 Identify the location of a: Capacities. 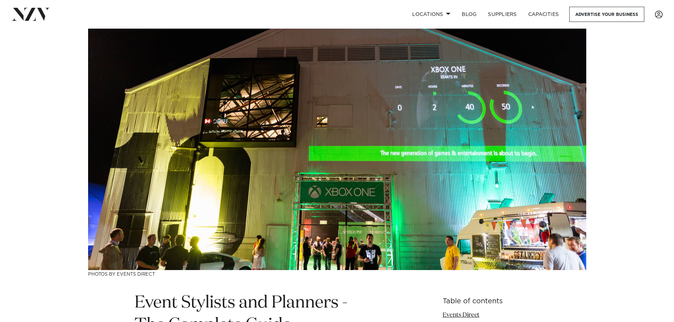
(544, 14).